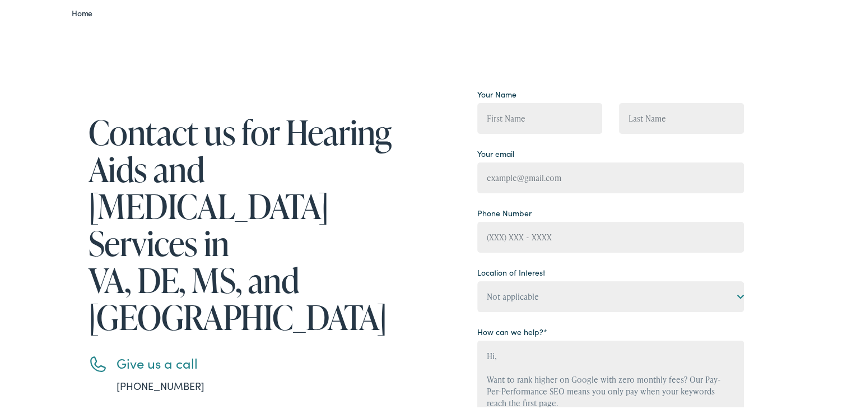 This screenshot has width=852, height=409. Describe the element at coordinates (497, 92) in the screenshot. I see `label: Your Name` at that location.